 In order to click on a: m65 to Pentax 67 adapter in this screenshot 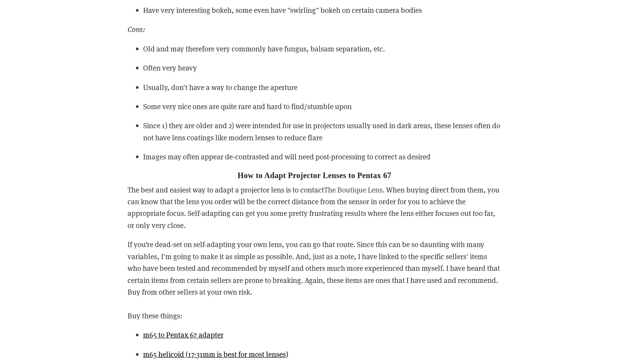, I will do `click(184, 334)`.